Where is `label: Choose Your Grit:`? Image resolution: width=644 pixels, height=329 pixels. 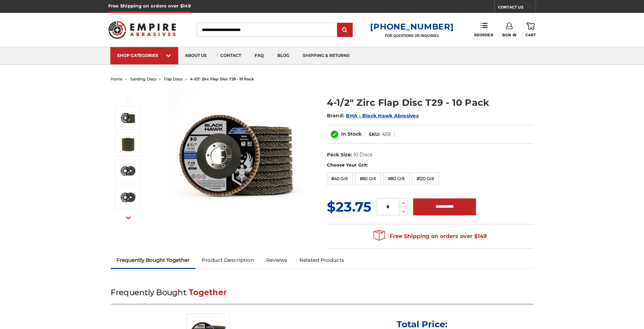
label: Choose Your Grit: is located at coordinates (430, 165).